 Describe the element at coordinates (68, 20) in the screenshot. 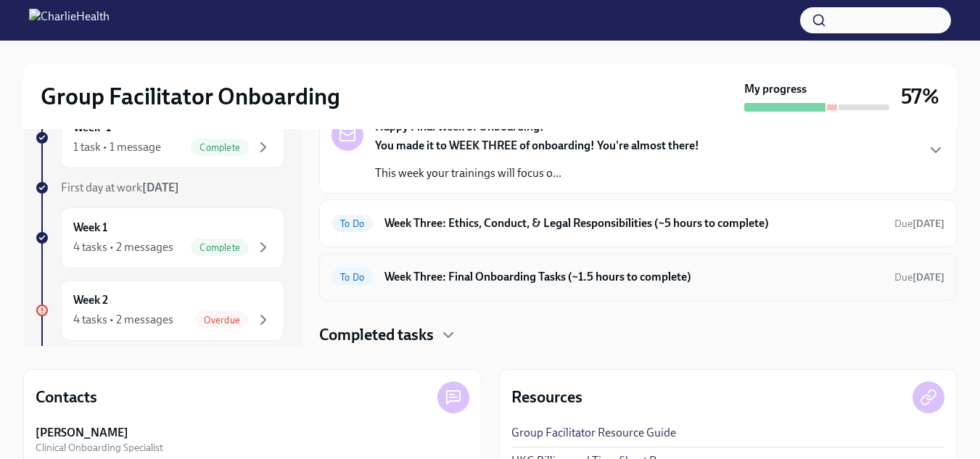

I see `img: CharlieHealth` at that location.